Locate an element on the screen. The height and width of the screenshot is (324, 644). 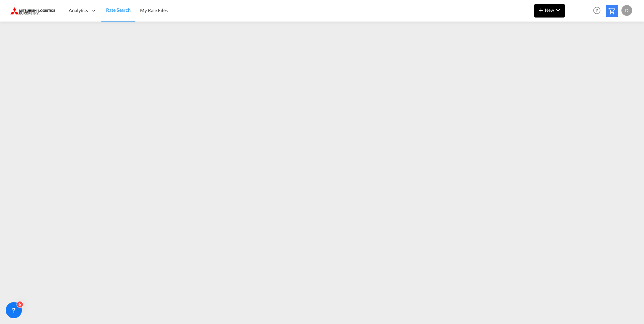
span: Help is located at coordinates (597, 11).